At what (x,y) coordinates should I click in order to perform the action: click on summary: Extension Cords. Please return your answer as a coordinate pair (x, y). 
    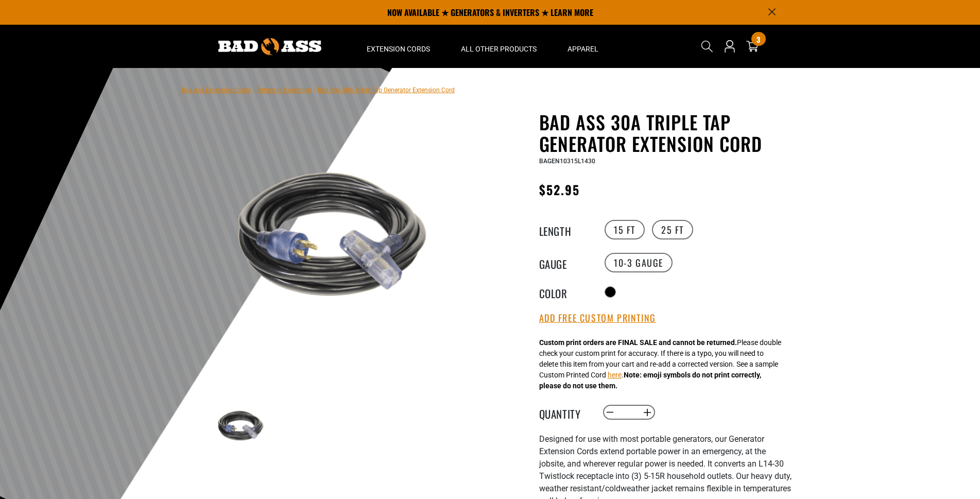
    Looking at the image, I should click on (398, 47).